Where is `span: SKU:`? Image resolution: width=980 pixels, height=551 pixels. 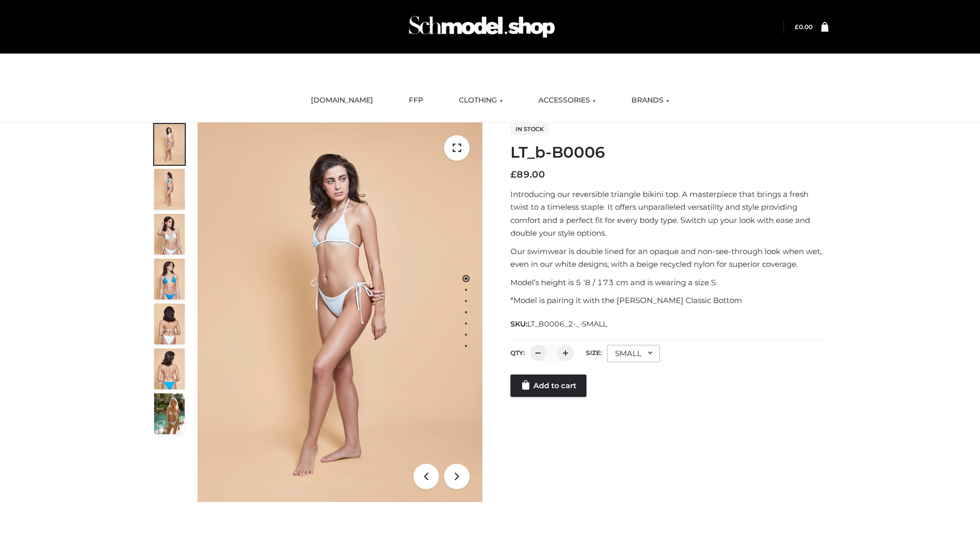
span: SKU: is located at coordinates (559, 324).